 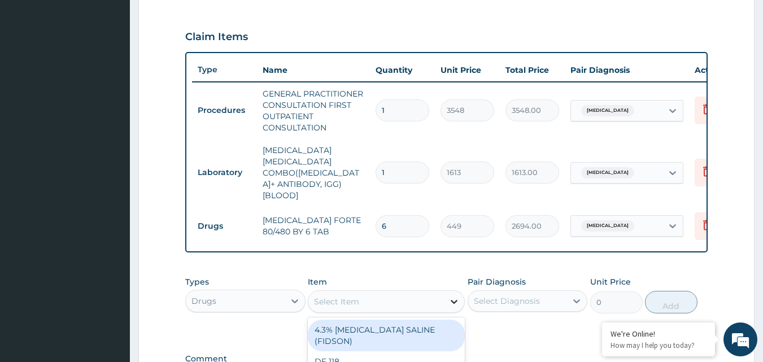 What do you see at coordinates (532, 70) in the screenshot?
I see `th: Total Price` at bounding box center [532, 70].